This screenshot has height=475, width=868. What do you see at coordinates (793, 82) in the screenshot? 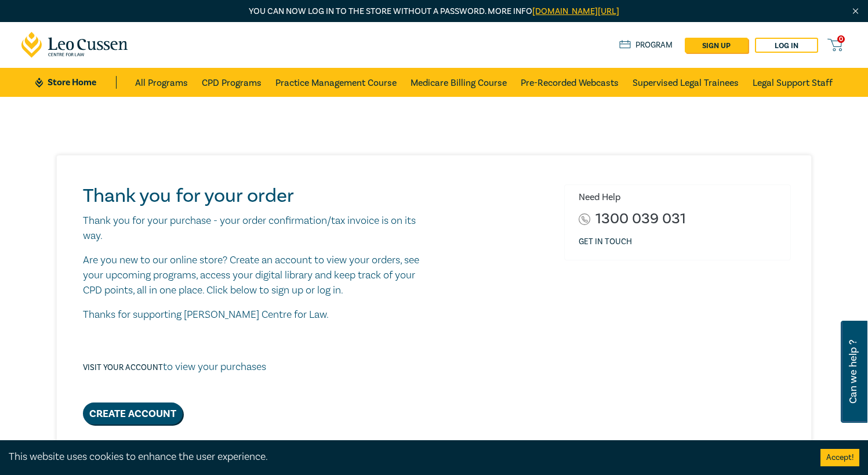
I see `a: Legal Support Staff` at bounding box center [793, 82].